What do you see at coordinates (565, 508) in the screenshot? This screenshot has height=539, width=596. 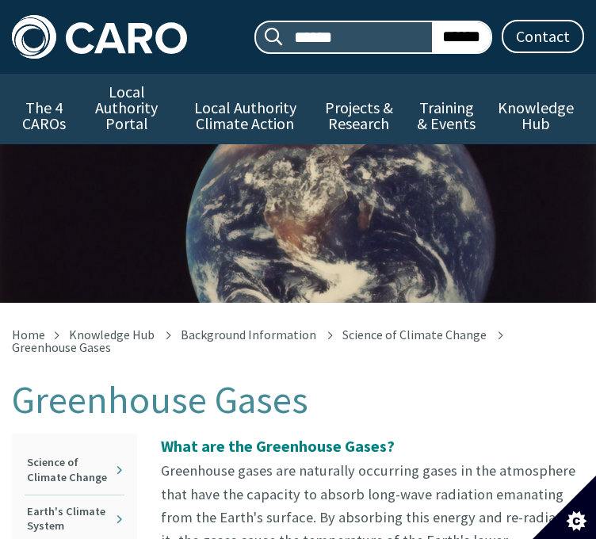 I see `button: Set cookie preferences` at bounding box center [565, 508].